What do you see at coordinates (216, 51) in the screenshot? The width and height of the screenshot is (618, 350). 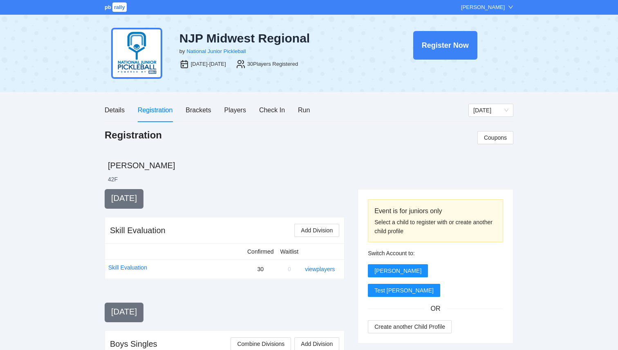 I see `a: National Junior Pickleball` at bounding box center [216, 51].